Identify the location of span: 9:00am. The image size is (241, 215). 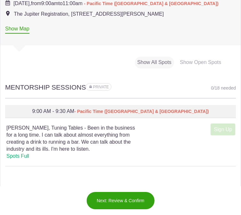
(50, 3).